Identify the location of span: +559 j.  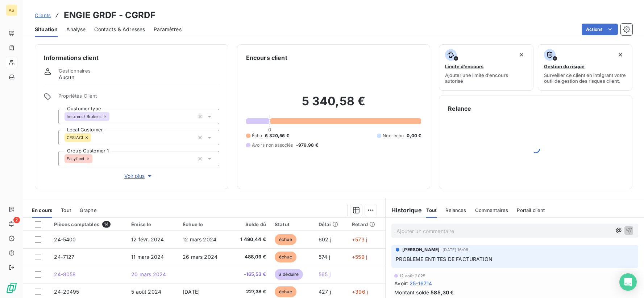
(360, 256).